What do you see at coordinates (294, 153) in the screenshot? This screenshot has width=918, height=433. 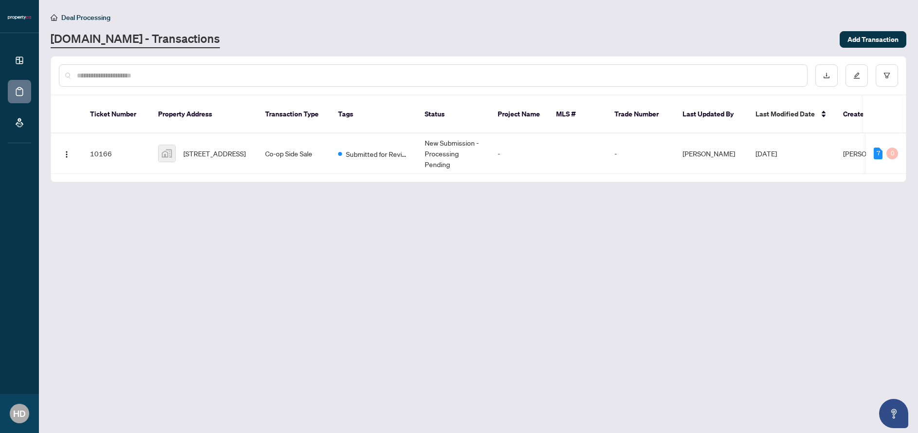 I see `td: Co-op Side Sale` at bounding box center [294, 153].